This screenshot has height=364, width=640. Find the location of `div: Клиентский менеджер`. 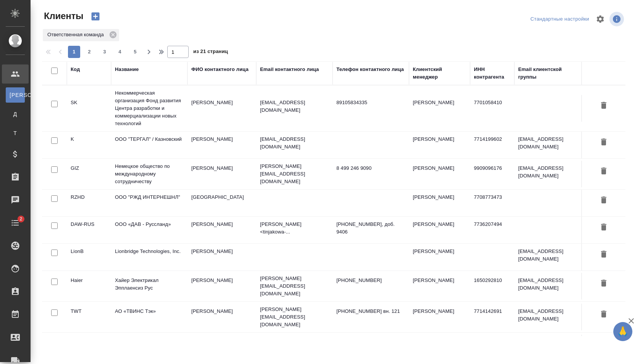

div: Клиентский менеджер is located at coordinates (439, 73).